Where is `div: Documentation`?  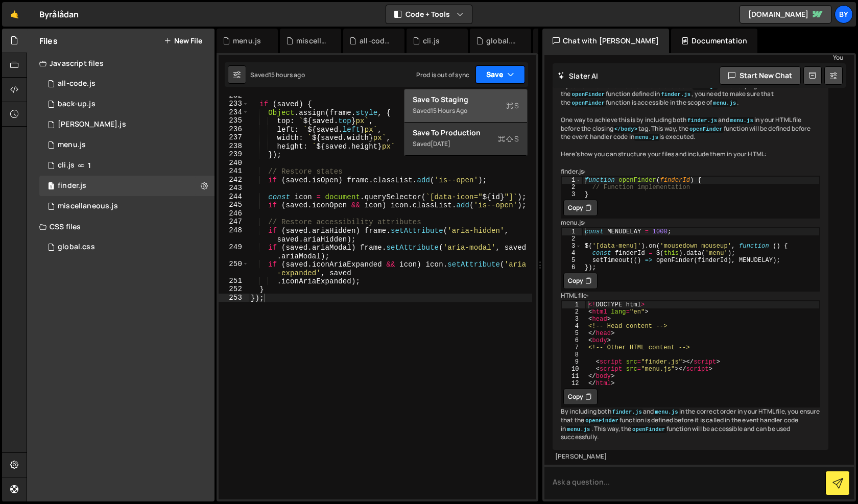
div: Documentation is located at coordinates (714, 41).